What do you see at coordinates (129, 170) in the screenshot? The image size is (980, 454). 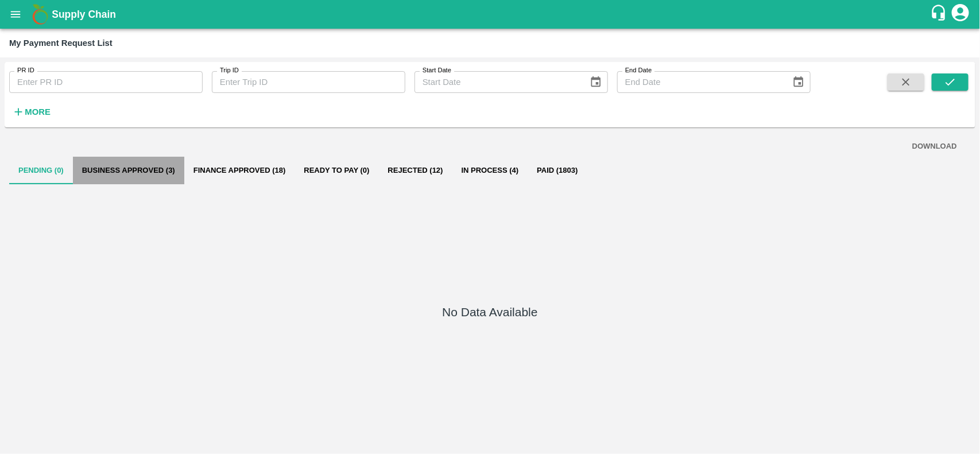 I see `button: Business Approved (3)` at bounding box center [129, 170].